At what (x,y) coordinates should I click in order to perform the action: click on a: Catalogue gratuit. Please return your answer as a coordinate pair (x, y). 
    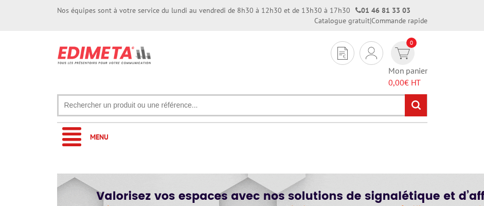
    Looking at the image, I should click on (342, 21).